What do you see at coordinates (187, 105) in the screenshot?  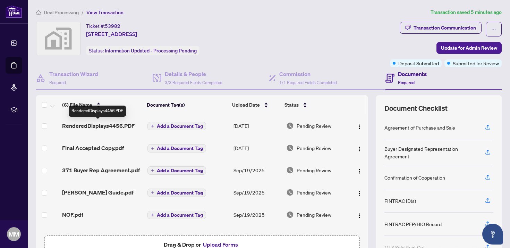 I see `th: Document Tag(s)` at bounding box center [187, 105].